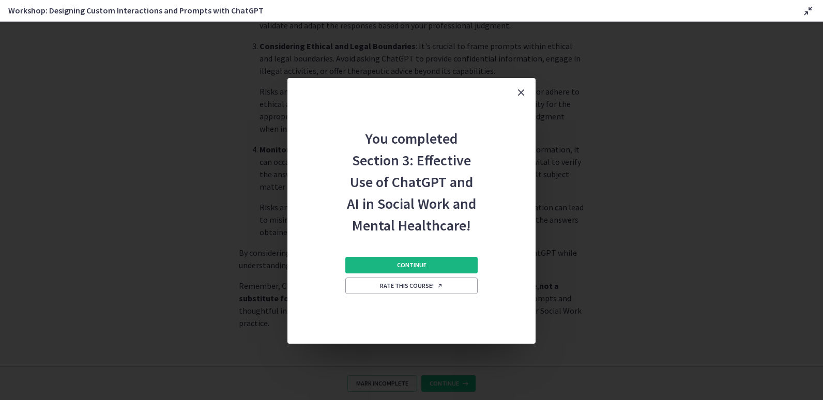  I want to click on a: Rate this course! Opens in a new window, so click(412, 286).